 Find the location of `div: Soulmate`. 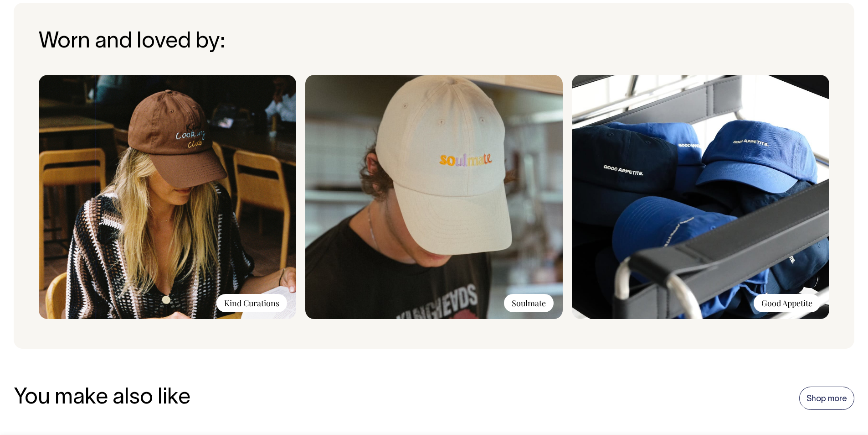

div: Soulmate is located at coordinates (529, 303).